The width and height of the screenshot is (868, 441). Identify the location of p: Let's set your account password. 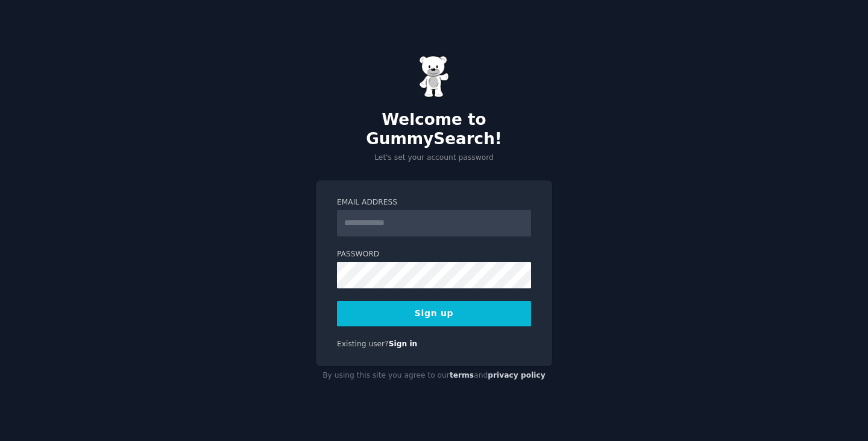
(434, 158).